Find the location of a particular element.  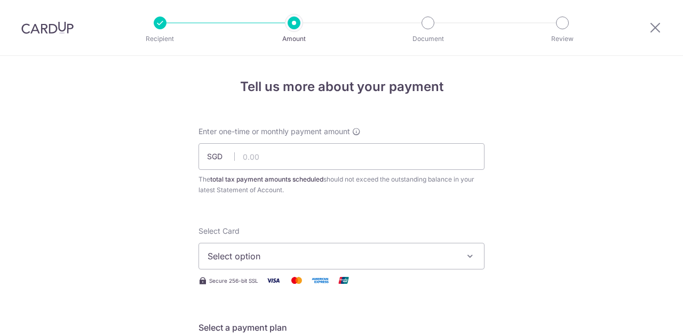

img: Mastercard is located at coordinates (296, 280).